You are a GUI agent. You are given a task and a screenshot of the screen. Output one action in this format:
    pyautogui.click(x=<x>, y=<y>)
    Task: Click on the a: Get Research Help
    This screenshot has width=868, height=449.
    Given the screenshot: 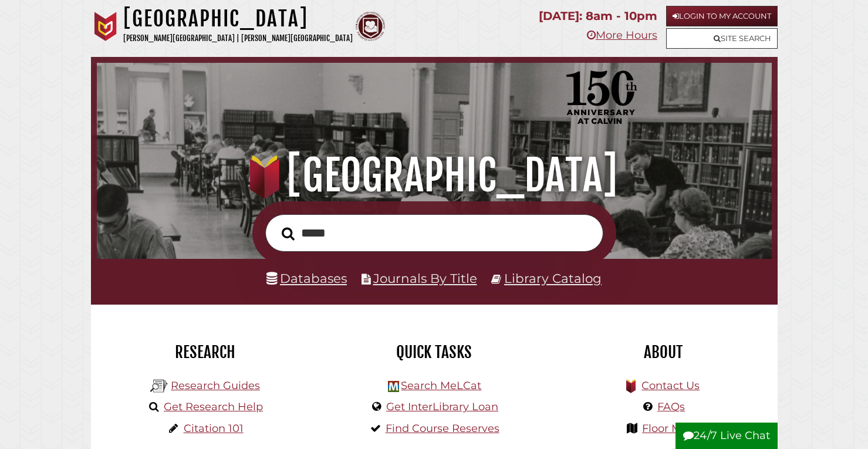 What is the action you would take?
    pyautogui.click(x=214, y=406)
    